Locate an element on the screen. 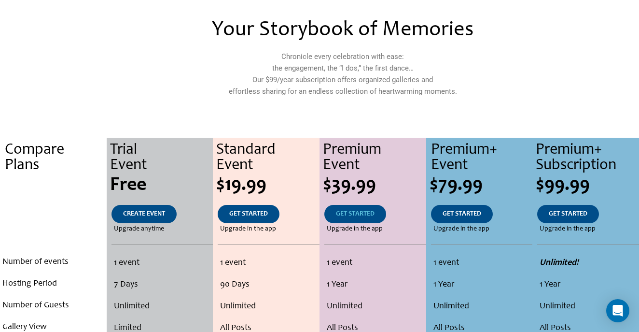 This screenshot has height=332, width=639. span: Upgrade anytime is located at coordinates (139, 229).